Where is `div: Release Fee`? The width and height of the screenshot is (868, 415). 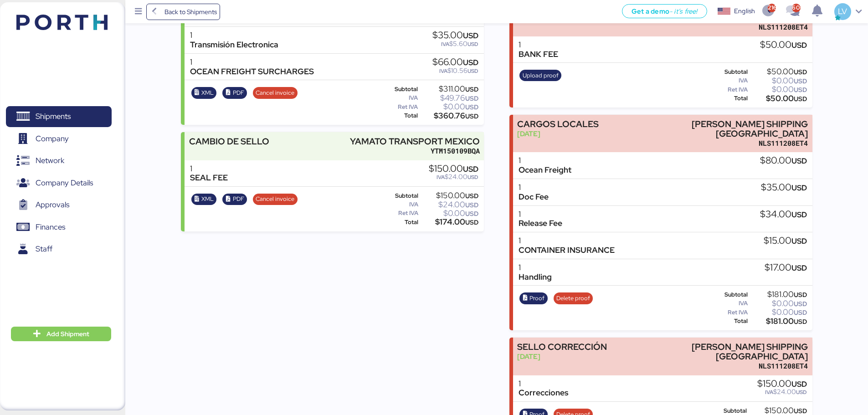 div: Release Fee is located at coordinates (540, 223).